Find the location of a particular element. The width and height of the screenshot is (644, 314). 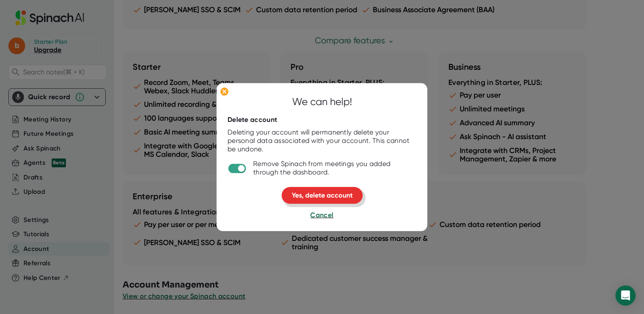

span: Cancel is located at coordinates (322, 215).